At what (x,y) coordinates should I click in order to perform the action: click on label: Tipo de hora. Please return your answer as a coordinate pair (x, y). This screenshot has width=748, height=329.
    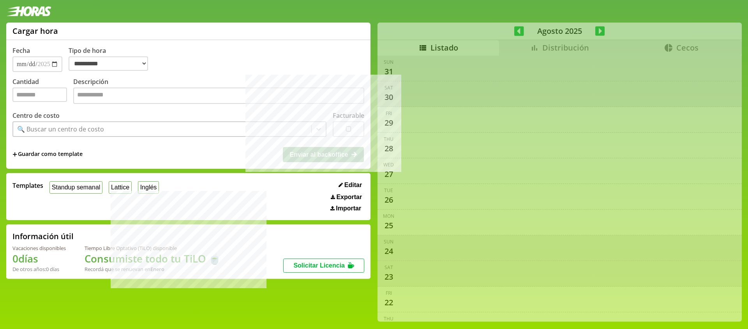
    Looking at the image, I should click on (111, 59).